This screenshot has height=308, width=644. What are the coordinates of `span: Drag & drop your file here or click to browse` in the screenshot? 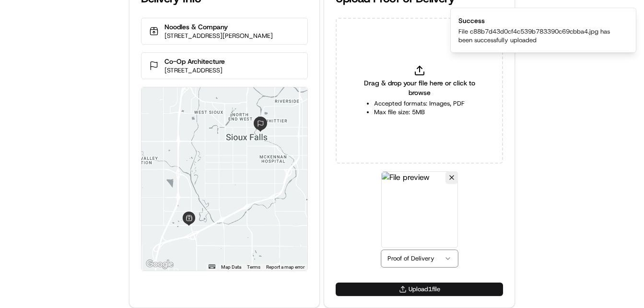 It's located at (419, 88).